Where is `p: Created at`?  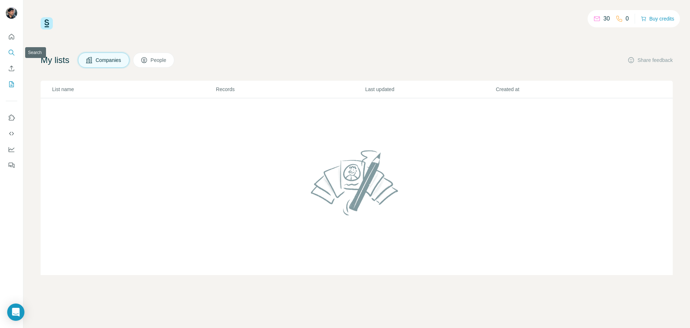
p: Created at is located at coordinates (561, 89).